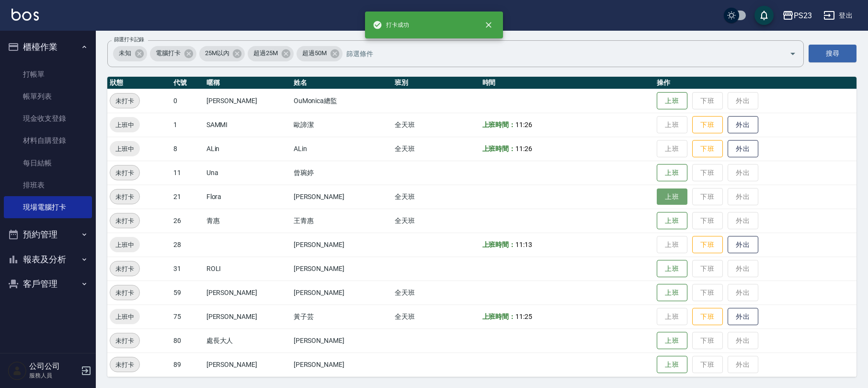 This screenshot has height=388, width=868. I want to click on td: 0, so click(188, 101).